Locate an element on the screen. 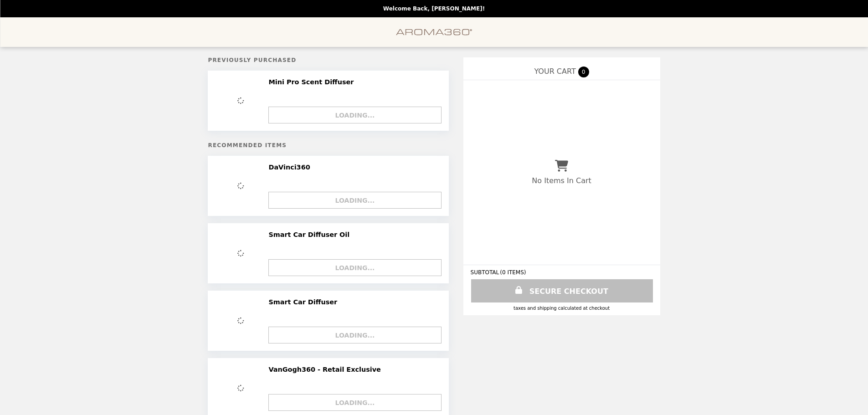 This screenshot has height=415, width=868. h5: Recommended Items is located at coordinates (328, 145).